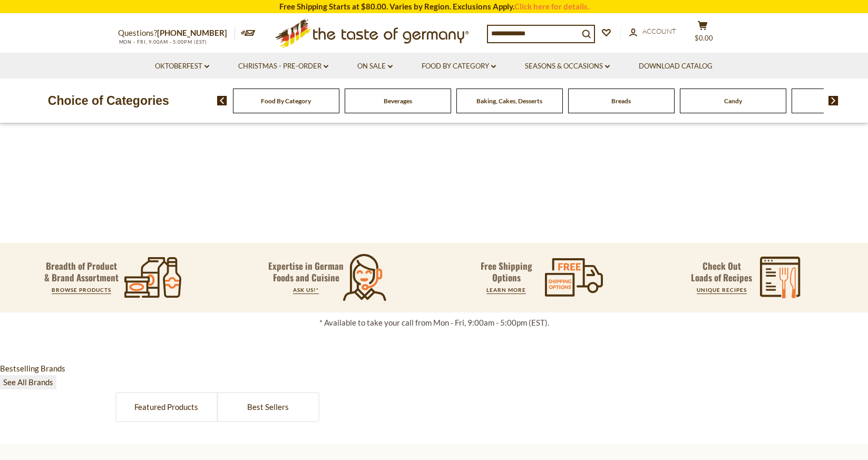 The width and height of the screenshot is (868, 460). Describe the element at coordinates (285, 101) in the screenshot. I see `span: Food By Category` at that location.